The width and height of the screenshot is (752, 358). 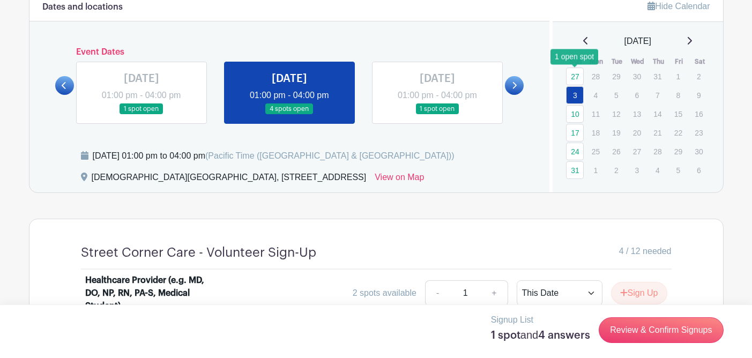 I want to click on a: 31, so click(x=575, y=170).